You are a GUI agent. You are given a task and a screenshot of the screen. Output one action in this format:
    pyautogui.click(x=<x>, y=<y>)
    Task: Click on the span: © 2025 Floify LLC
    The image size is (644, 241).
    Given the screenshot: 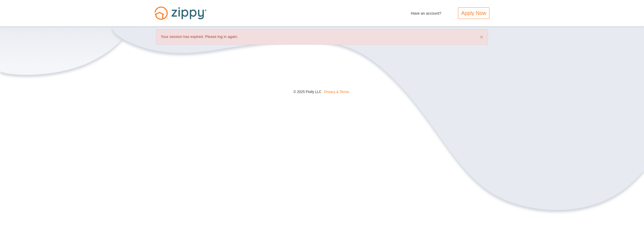 What is the action you would take?
    pyautogui.click(x=308, y=92)
    